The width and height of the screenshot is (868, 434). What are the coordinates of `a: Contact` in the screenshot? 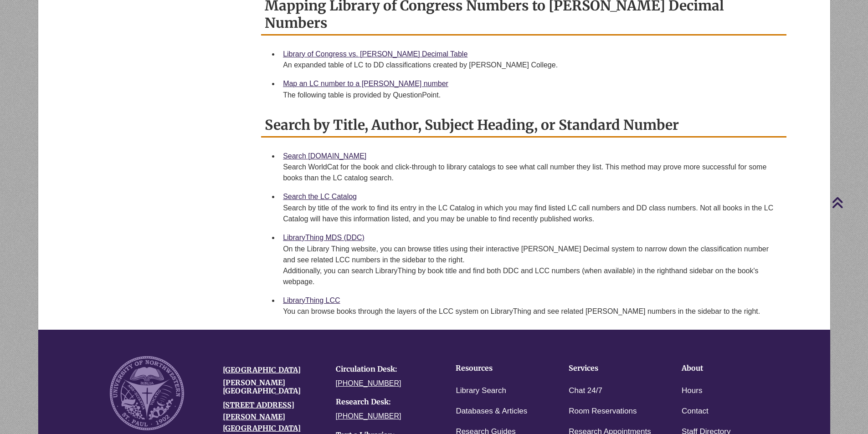 It's located at (695, 411).